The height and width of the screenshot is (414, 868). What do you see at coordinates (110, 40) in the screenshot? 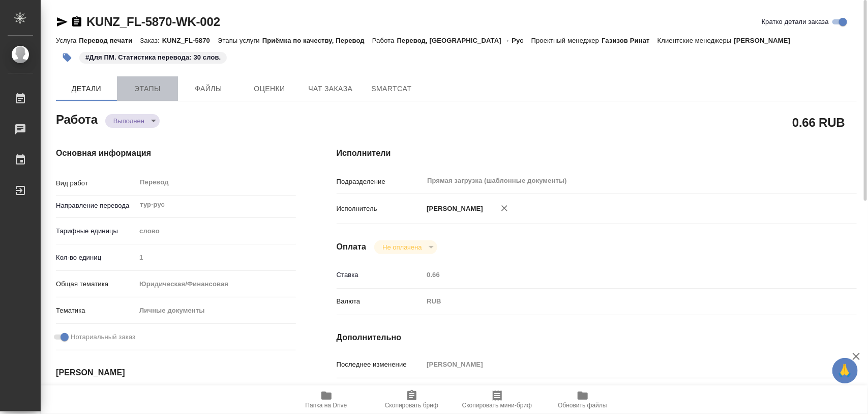
I see `p: Перевод печати` at bounding box center [110, 40].